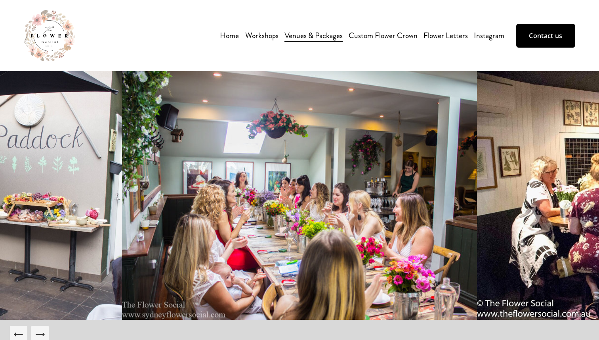 Image resolution: width=599 pixels, height=340 pixels. Describe the element at coordinates (546, 36) in the screenshot. I see `a: Contact us` at that location.